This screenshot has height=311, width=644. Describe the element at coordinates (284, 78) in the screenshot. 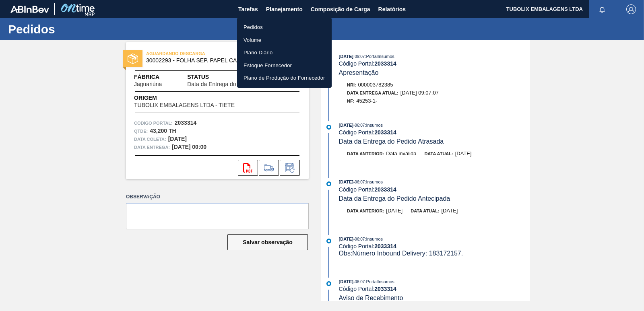

I see `a: Plano de Produção do Fornecedor` at that location.